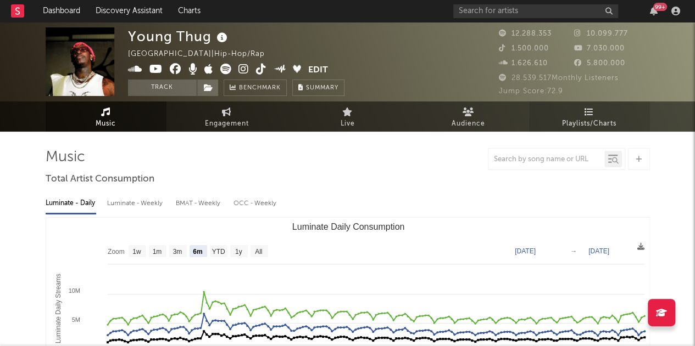 The height and width of the screenshot is (346, 695). I want to click on span: 1.626.610, so click(523, 63).